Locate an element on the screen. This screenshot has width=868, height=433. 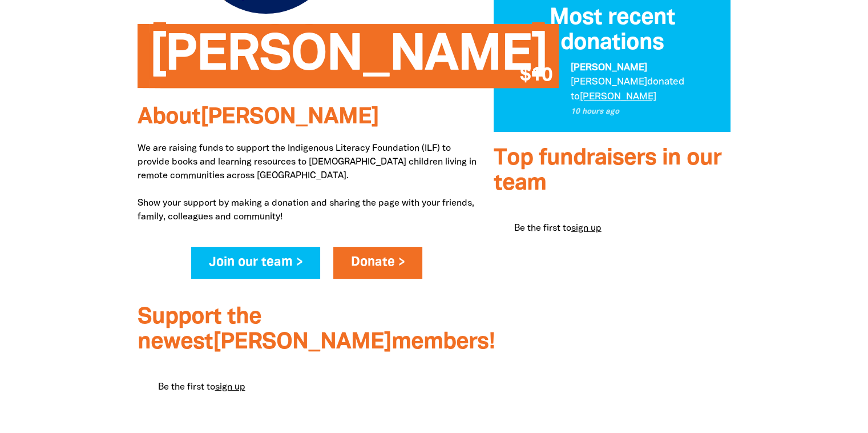
p: 10 hours ago is located at coordinates (644, 112).